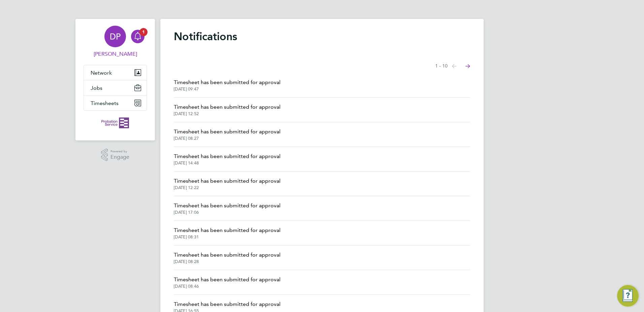 The height and width of the screenshot is (312, 644). Describe the element at coordinates (115, 79) in the screenshot. I see `nav: Main navigation` at that location.